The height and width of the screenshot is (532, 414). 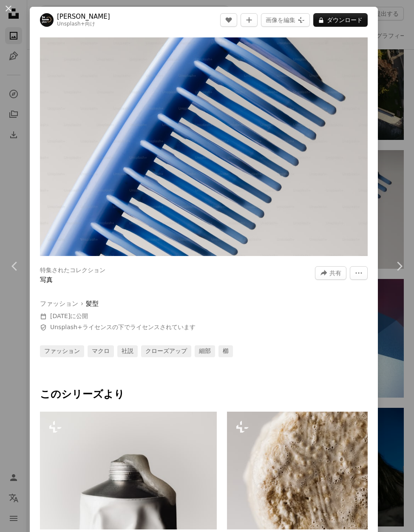 I want to click on time: 2025年9月24日 15:32:51 JST, so click(x=60, y=316).